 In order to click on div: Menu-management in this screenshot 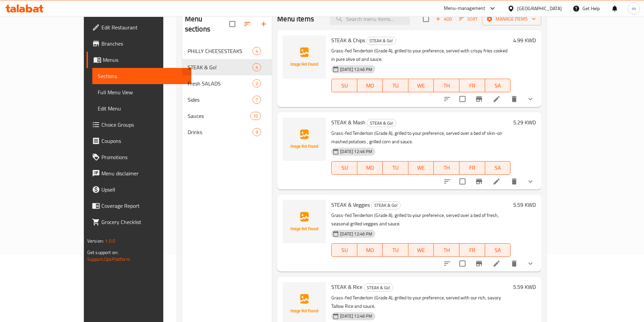, I will do `click(464, 9)`.